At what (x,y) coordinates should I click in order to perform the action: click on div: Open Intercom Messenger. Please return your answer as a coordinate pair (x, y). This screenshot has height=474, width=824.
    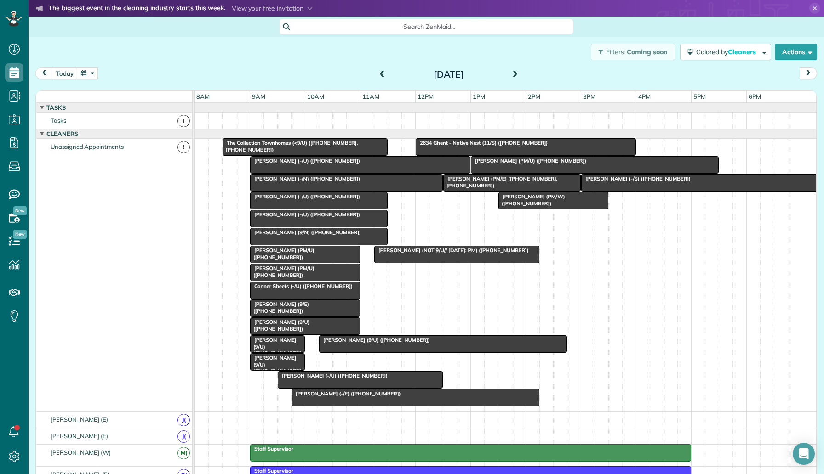
    Looking at the image, I should click on (804, 454).